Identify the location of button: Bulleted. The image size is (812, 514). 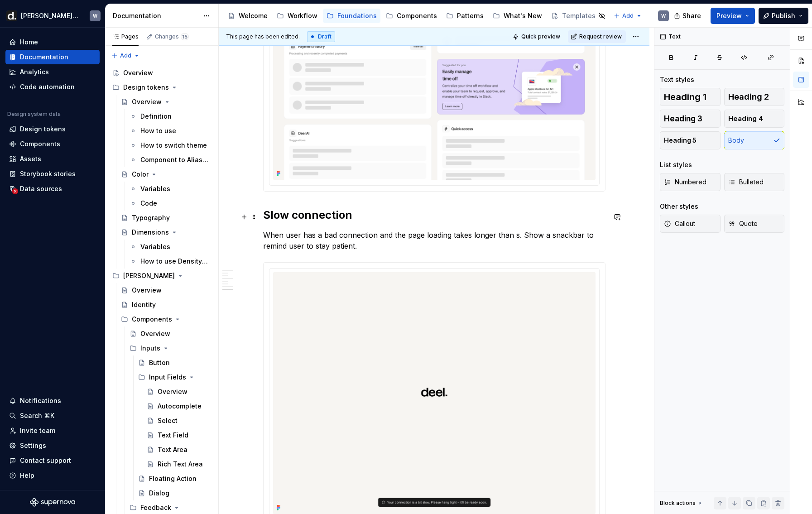
(754, 182).